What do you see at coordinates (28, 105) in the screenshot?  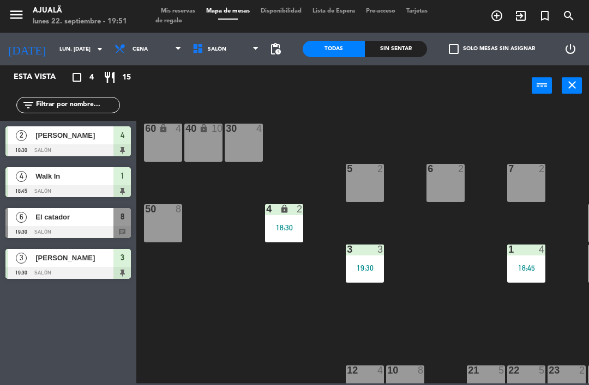 I see `i: filter_list` at bounding box center [28, 105].